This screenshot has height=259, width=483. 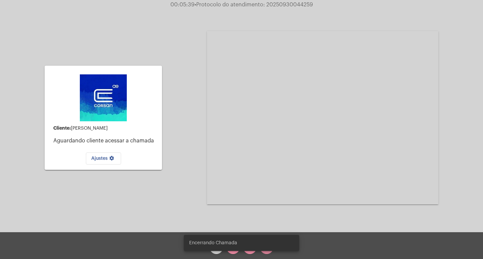 I want to click on button: Ajustes, so click(x=103, y=159).